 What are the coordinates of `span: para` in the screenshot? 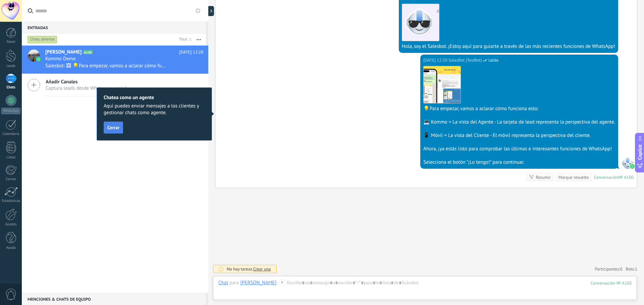 It's located at (234, 283).